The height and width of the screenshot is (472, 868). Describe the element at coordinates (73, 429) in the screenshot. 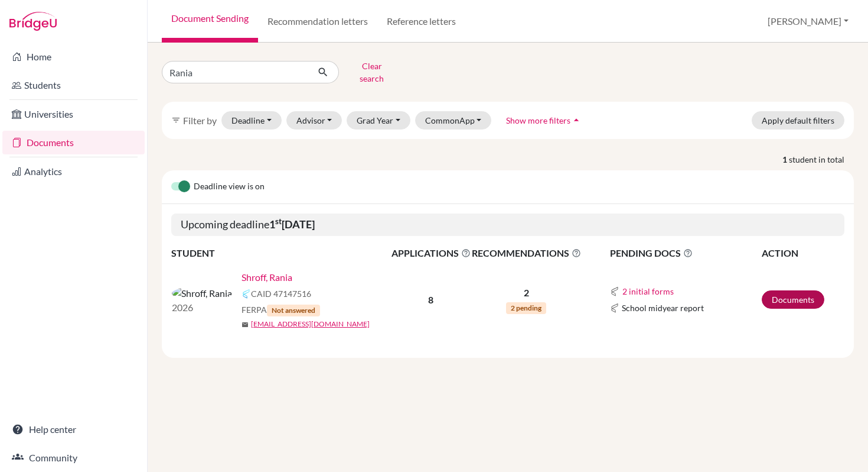

I see `a: Help center` at that location.